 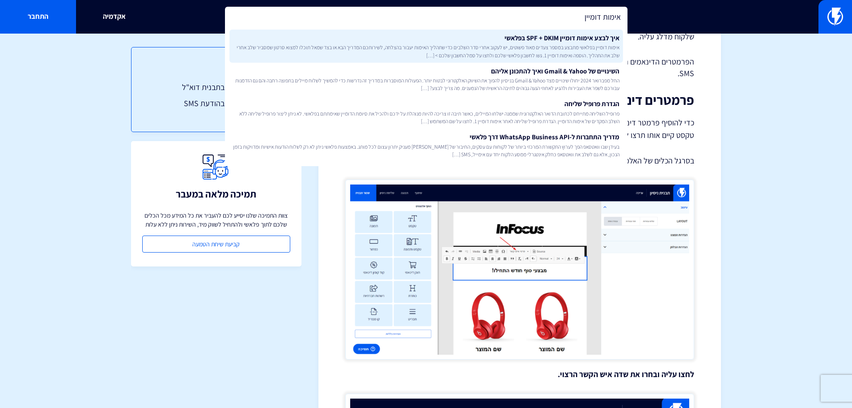 I want to click on h3: תמיכה מלאה במעבר, so click(x=216, y=194).